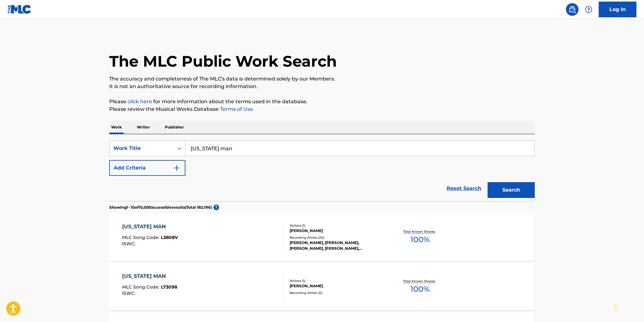 Image resolution: width=644 pixels, height=322 pixels. What do you see at coordinates (236, 109) in the screenshot?
I see `a: Terms of Use` at bounding box center [236, 109].